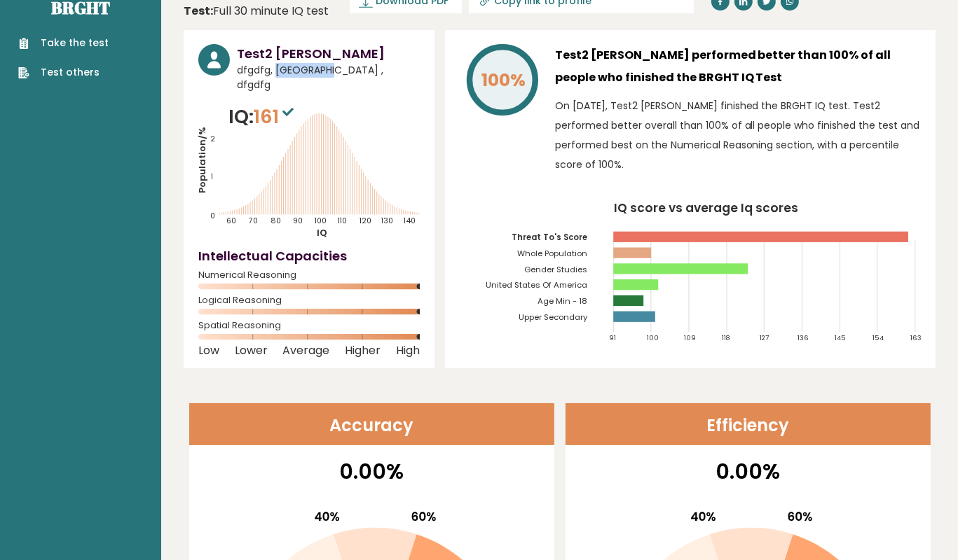 Image resolution: width=958 pixels, height=560 pixels. I want to click on p: IQ:, so click(263, 117).